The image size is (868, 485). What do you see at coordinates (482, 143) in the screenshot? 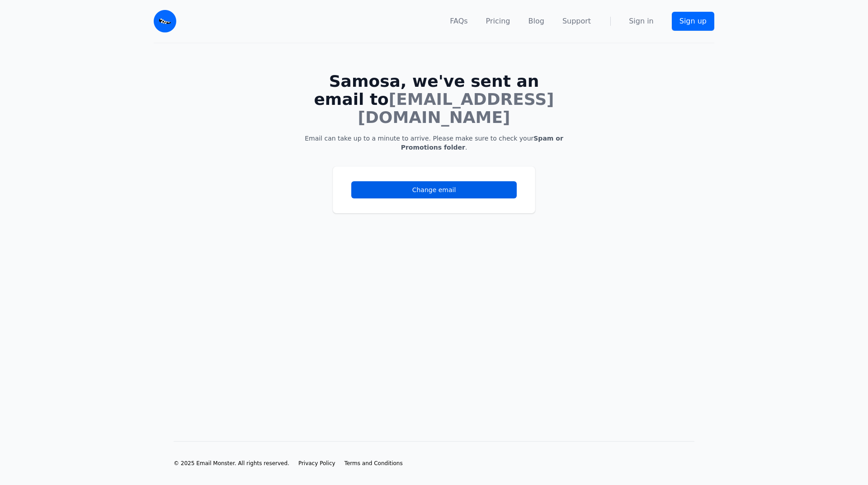
I see `b: Spam or Promotions folder` at bounding box center [482, 143].